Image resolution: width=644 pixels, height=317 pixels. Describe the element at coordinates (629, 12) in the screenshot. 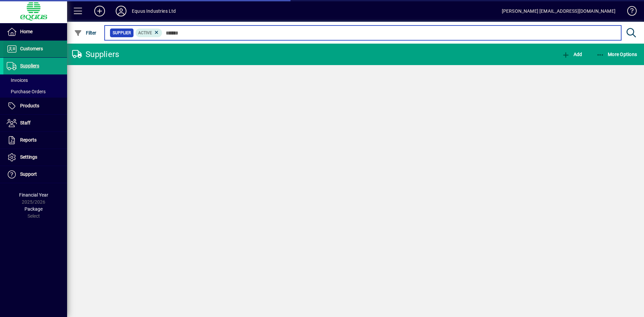

I see `a: Knowledge Base` at that location.